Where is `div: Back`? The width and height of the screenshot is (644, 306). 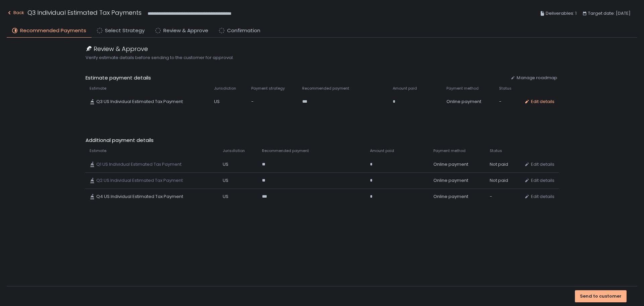
div: Back is located at coordinates (15, 13).